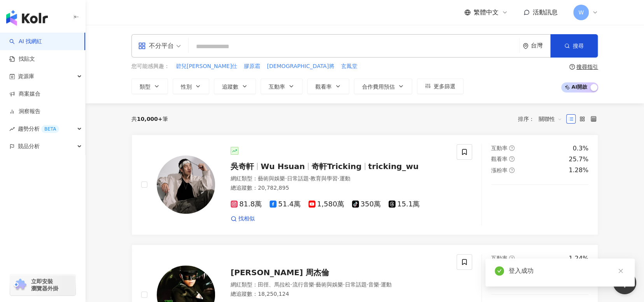 Image resolution: width=644 pixels, height=302 pixels. What do you see at coordinates (186, 87) in the screenshot?
I see `span: 性別` at bounding box center [186, 87].